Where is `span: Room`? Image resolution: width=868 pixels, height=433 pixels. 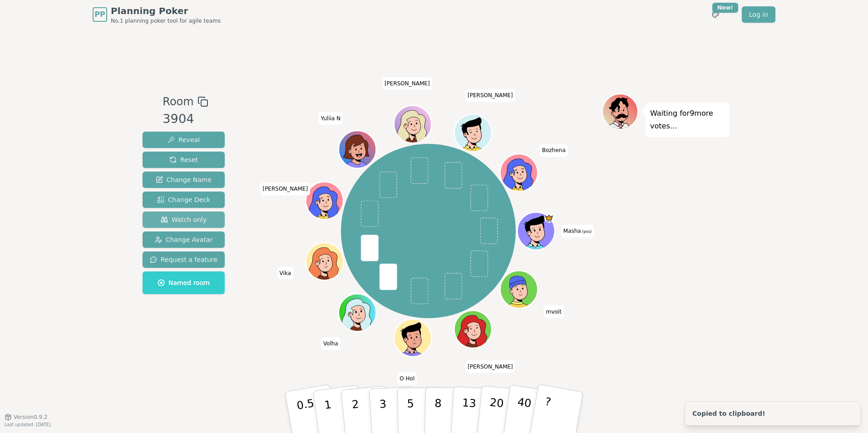
span: Room is located at coordinates (178, 102).